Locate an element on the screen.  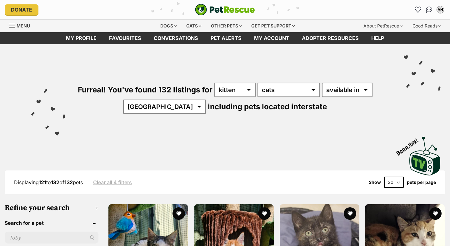
span: Menu is located at coordinates (23, 26).